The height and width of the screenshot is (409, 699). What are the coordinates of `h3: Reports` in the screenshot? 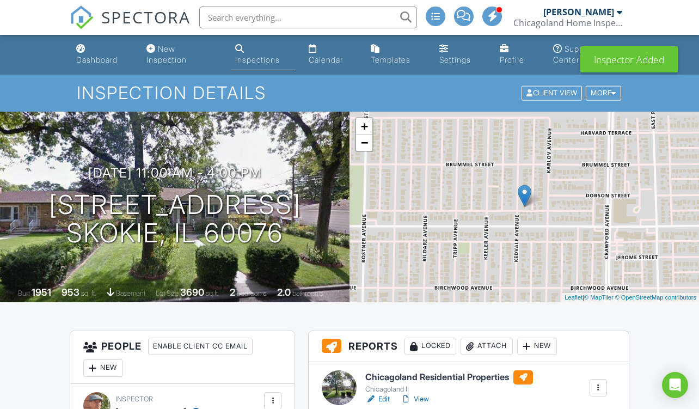 It's located at (468, 346).